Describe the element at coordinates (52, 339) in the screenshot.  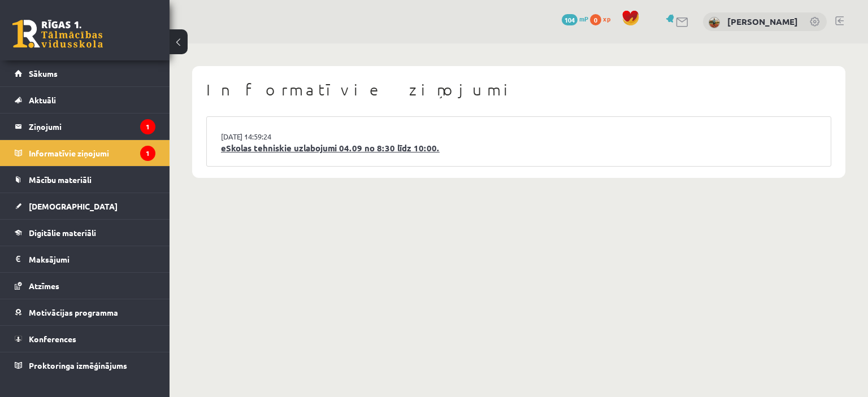
I see `span: Konferences` at that location.